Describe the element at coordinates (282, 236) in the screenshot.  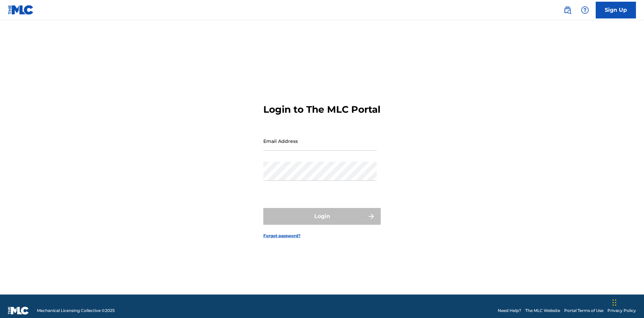
I see `a: Forgot password?` at that location.